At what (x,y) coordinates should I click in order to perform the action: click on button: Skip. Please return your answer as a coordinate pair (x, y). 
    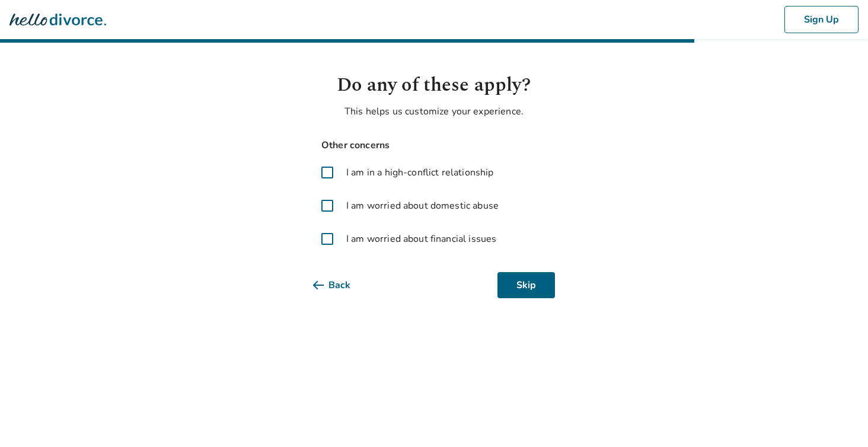
    Looking at the image, I should click on (526, 284).